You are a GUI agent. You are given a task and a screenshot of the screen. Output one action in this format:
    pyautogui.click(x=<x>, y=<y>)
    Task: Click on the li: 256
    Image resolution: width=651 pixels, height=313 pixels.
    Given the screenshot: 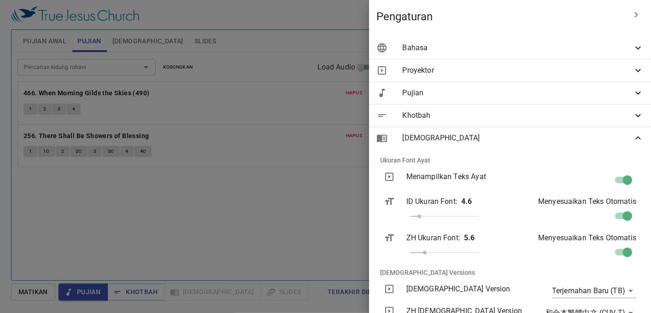 What is the action you would take?
    pyautogui.click(x=120, y=76)
    